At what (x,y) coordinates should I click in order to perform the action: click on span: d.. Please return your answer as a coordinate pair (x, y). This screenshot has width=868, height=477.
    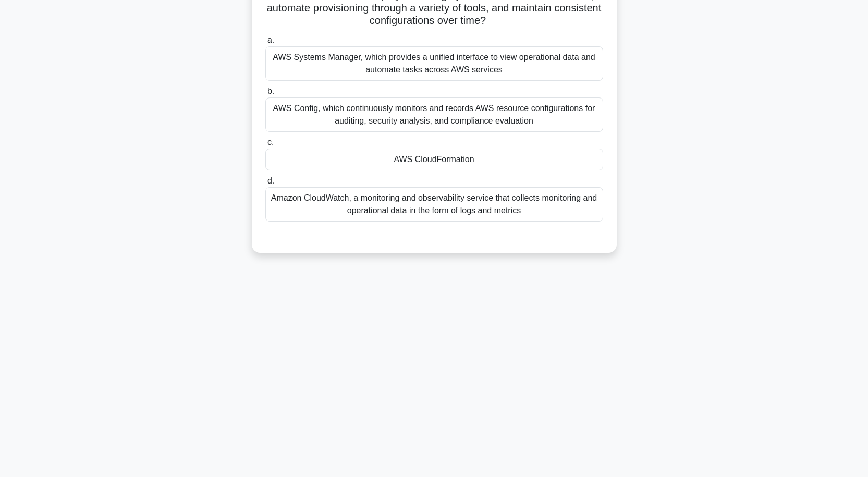
    Looking at the image, I should click on (270, 181).